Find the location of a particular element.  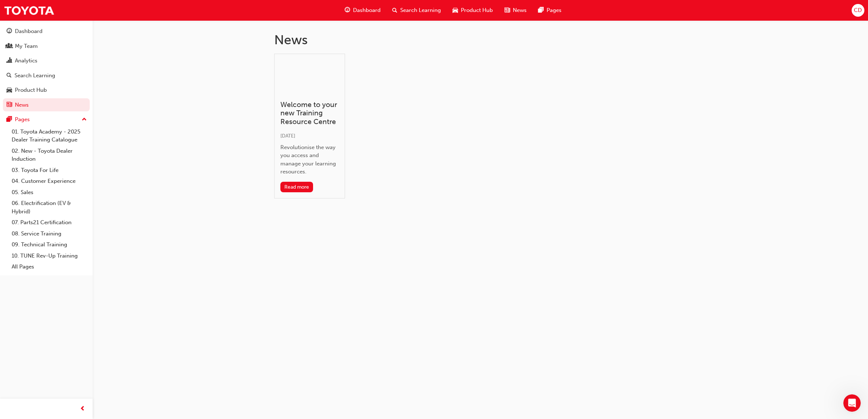

button: Read more is located at coordinates (297, 187).